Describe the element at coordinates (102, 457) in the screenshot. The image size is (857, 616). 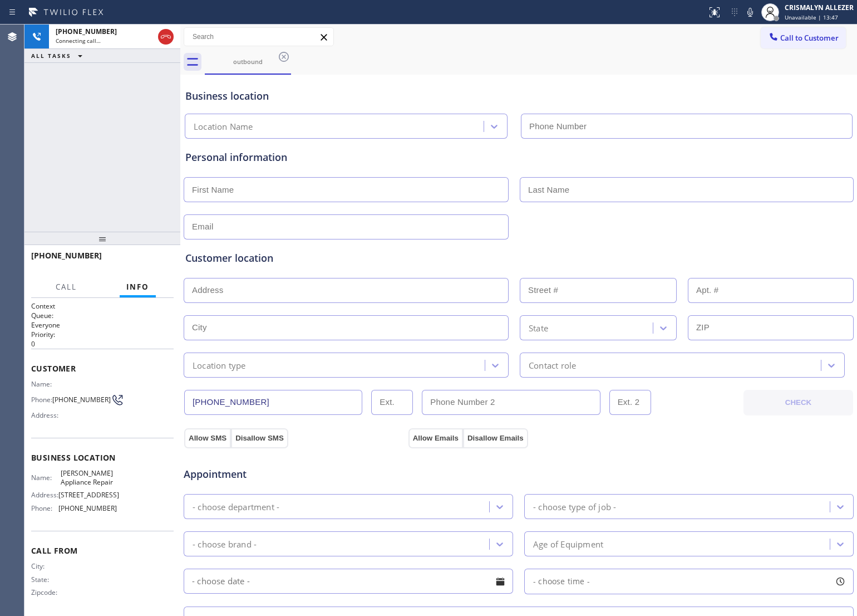
I see `span: Business location` at that location.